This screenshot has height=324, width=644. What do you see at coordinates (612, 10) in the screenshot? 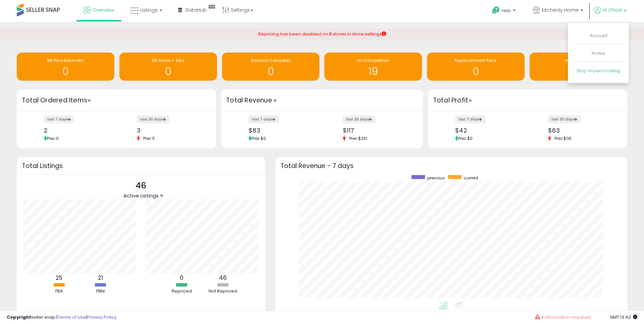
I see `span: Hi Ohad` at bounding box center [612, 10].